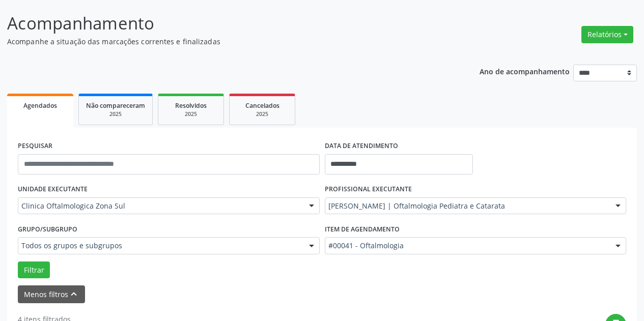 This screenshot has width=644, height=321. Describe the element at coordinates (160, 206) in the screenshot. I see `span: Clinica Oftalmologica Zona Sul` at that location.